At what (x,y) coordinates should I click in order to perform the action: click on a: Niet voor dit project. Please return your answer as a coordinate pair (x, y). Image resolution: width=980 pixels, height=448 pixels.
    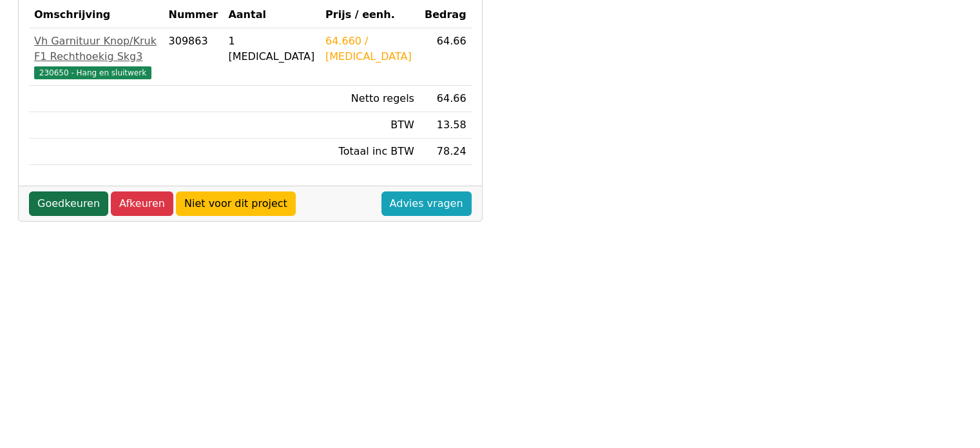
    Looking at the image, I should click on (236, 204).